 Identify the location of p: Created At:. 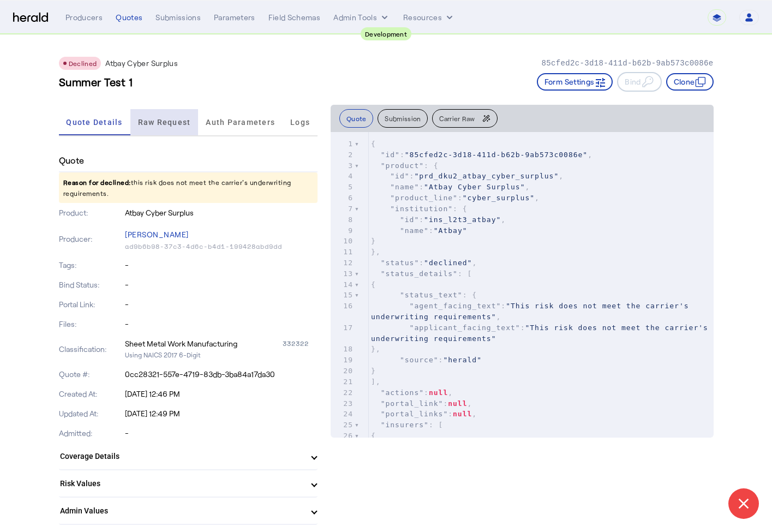
(91, 394).